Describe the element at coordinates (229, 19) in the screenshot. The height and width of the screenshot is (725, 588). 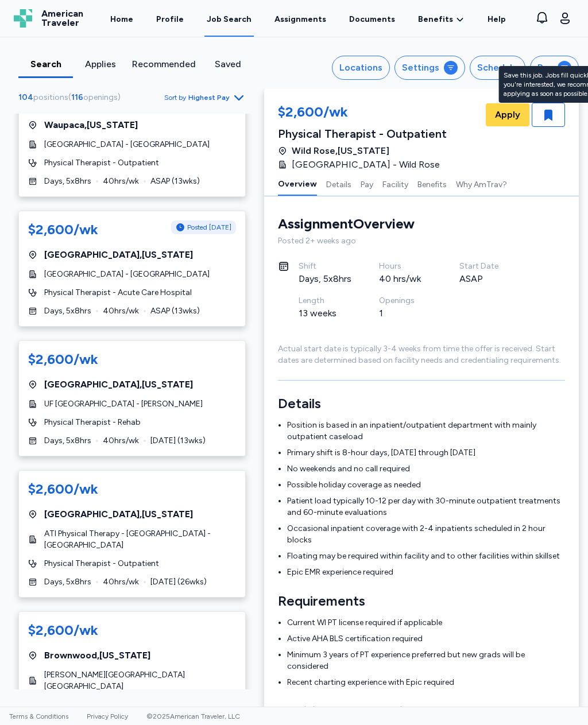
I see `a: Job Search` at that location.